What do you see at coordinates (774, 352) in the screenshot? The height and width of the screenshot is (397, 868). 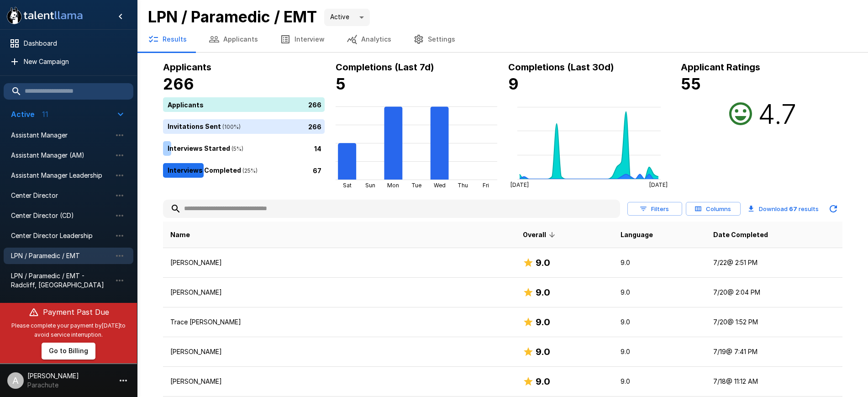 I see `td: 7/19 @ 7:41 PM` at bounding box center [774, 352].